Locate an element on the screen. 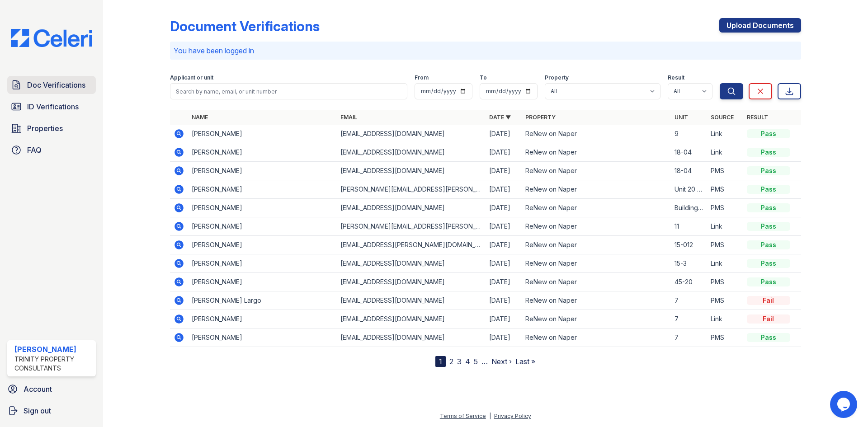 The width and height of the screenshot is (868, 427). td: 15-3 is located at coordinates (689, 264).